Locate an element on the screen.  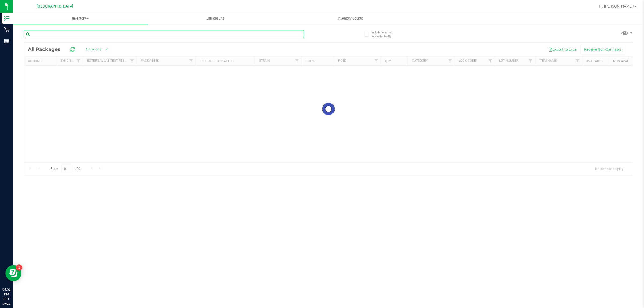
span: Include items not tagged for facility is located at coordinates (385, 34).